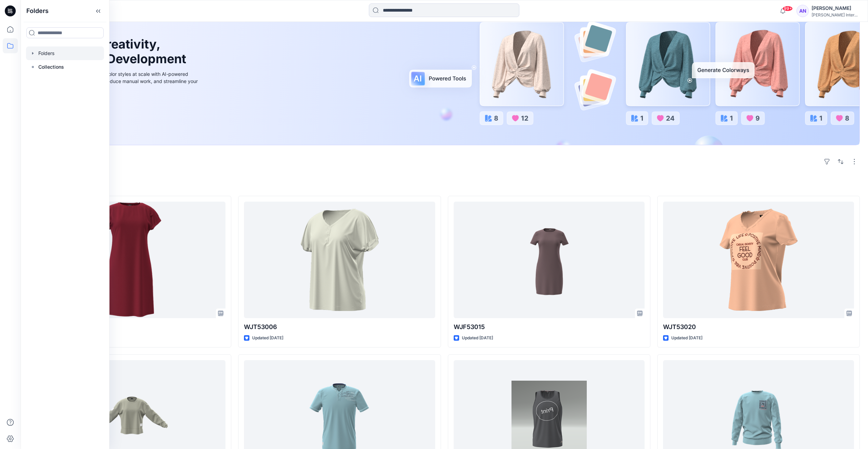  What do you see at coordinates (787, 8) in the screenshot?
I see `span: 99+` at bounding box center [787, 8].